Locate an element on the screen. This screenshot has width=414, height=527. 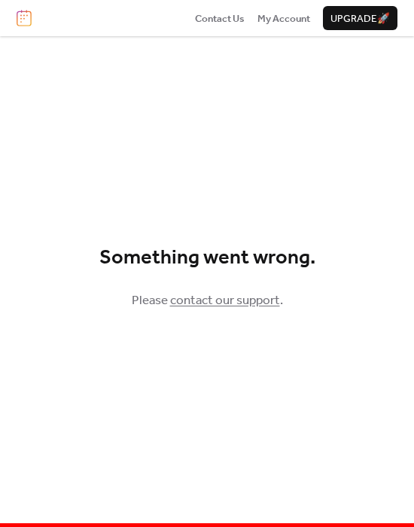
img: logo is located at coordinates (24, 18).